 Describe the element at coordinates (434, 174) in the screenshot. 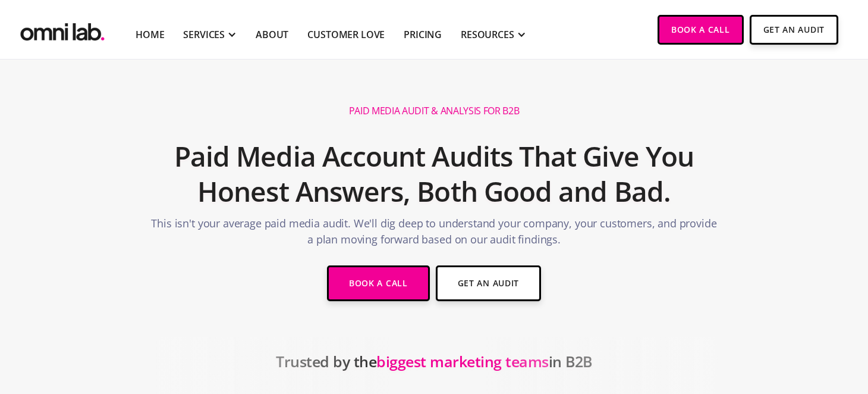

I see `h2: Paid Media Account Audits That Give You Honest Answers, Both Good and Bad.` at that location.